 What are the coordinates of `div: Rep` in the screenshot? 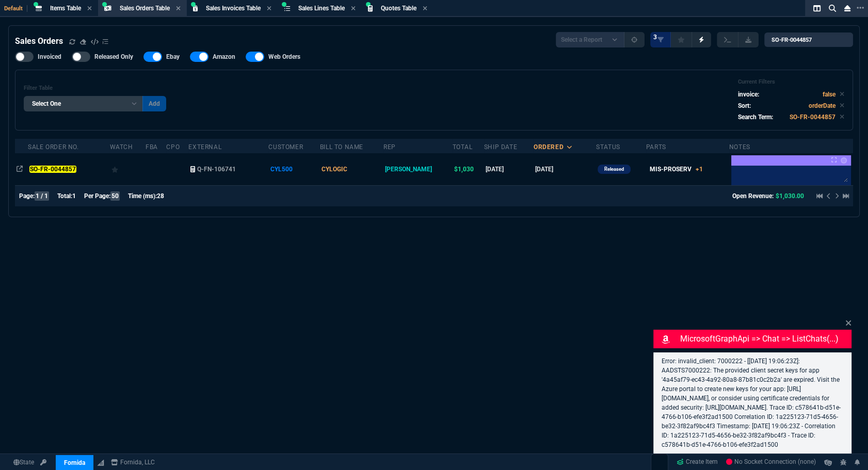 It's located at (390, 147).